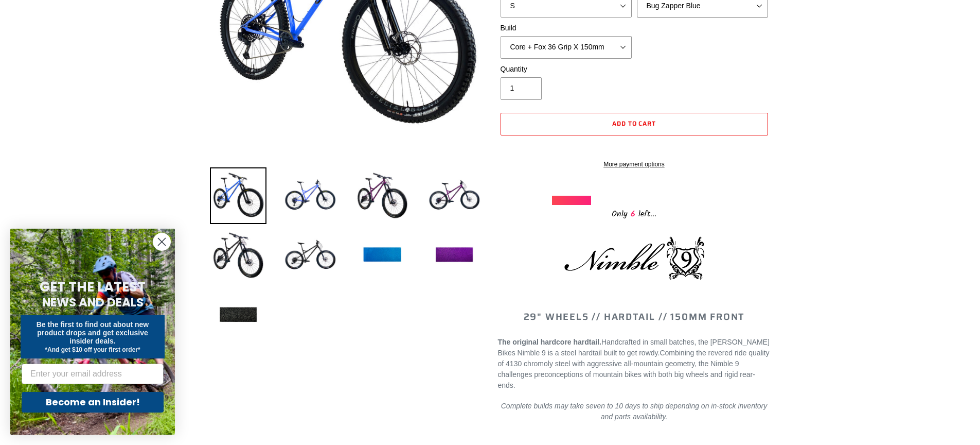  I want to click on span: NEWS AND DEALS, so click(93, 302).